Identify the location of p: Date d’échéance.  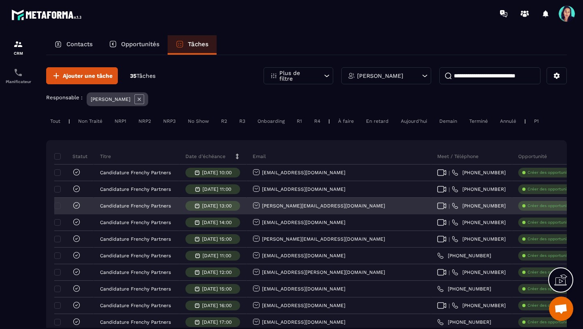
(205, 156).